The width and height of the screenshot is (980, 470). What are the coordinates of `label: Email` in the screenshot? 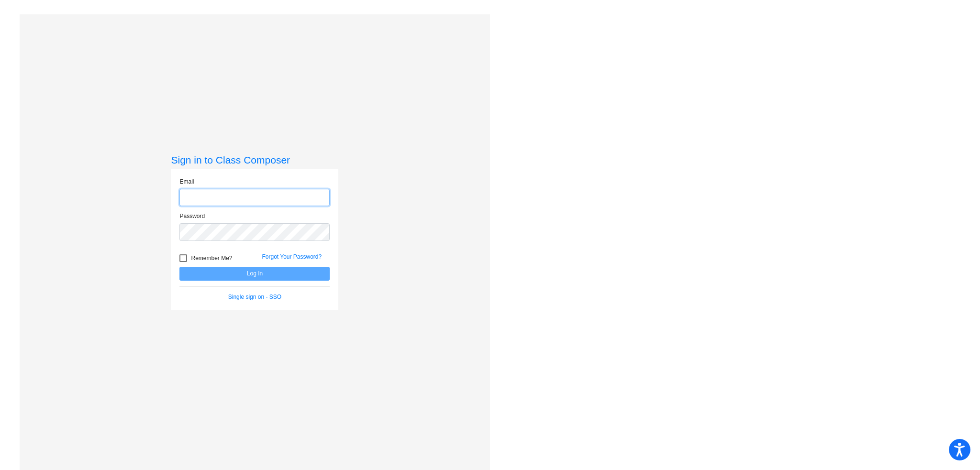 It's located at (187, 182).